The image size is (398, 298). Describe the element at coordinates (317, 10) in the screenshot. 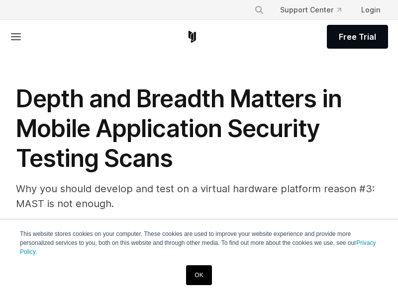

I see `div: Navigation Menu` at that location.